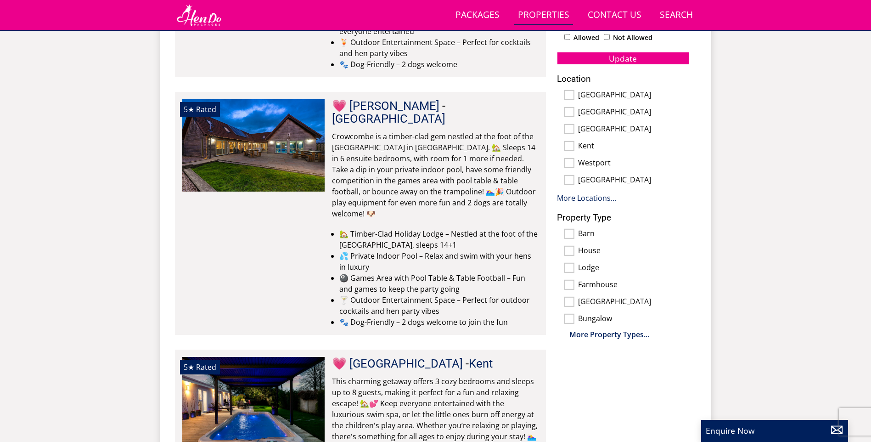  Describe the element at coordinates (634, 251) in the screenshot. I see `label: House` at that location.